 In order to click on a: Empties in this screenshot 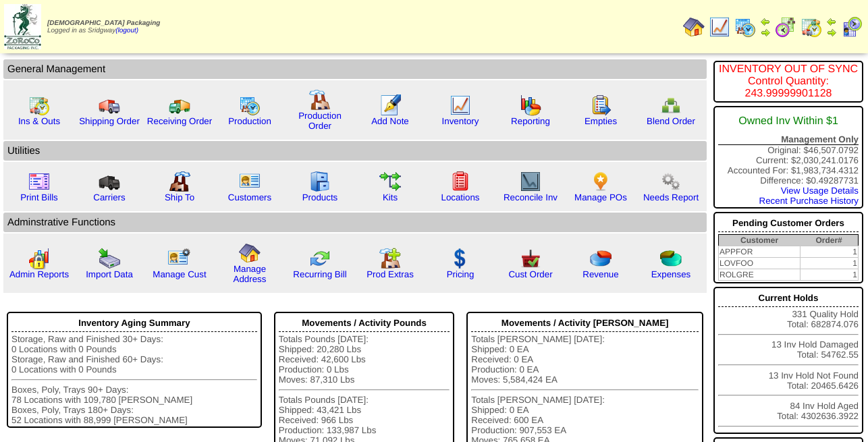, I will do `click(601, 121)`.